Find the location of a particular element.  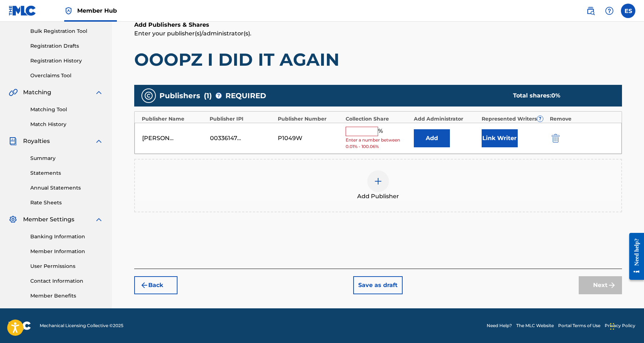

div: Publisher Name is located at coordinates (174, 119).